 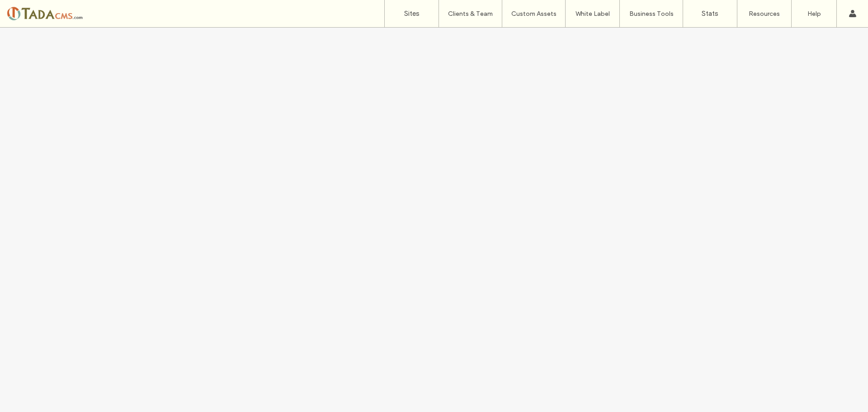 I want to click on label: Resources, so click(x=764, y=13).